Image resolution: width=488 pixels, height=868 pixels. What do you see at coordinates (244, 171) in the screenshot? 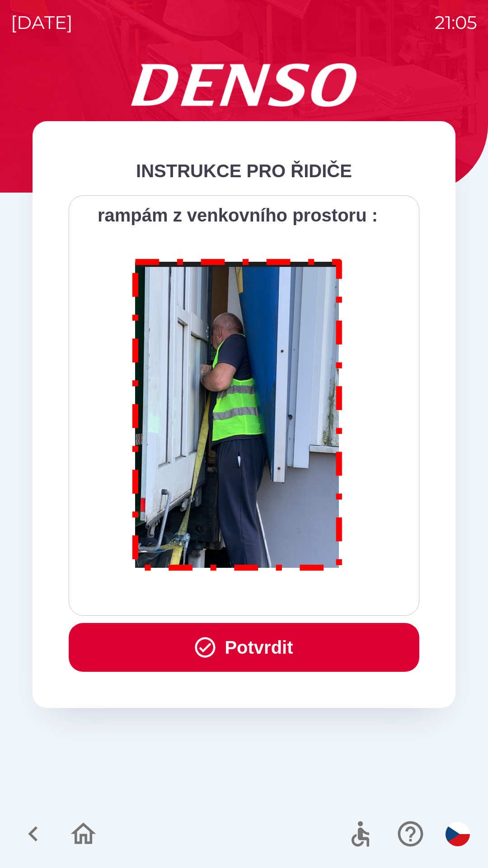
I see `div: INSTRUKCE PRO ŘIDIČE` at bounding box center [244, 171].